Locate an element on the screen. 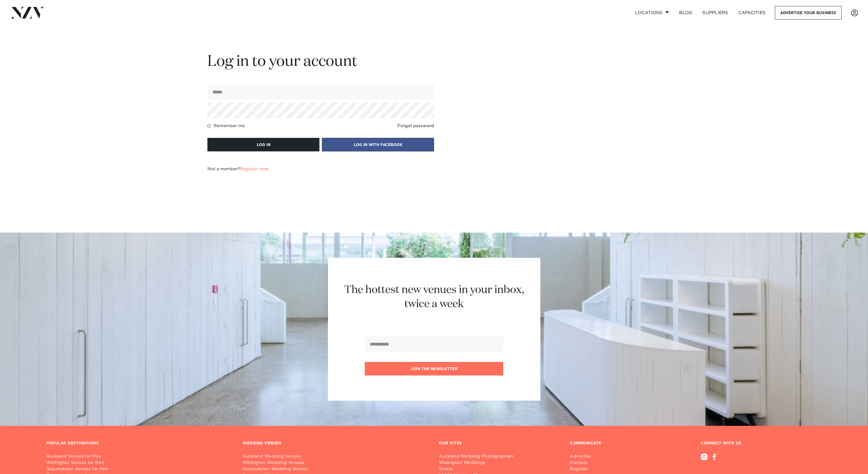 Image resolution: width=868 pixels, height=474 pixels. a: LOG IN WITH FACEBOOK is located at coordinates (378, 145).